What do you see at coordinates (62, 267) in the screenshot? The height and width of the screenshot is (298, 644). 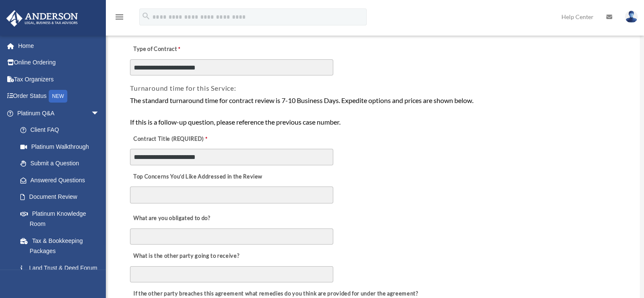 I see `a: Land Trust & Deed Forum` at bounding box center [62, 267].